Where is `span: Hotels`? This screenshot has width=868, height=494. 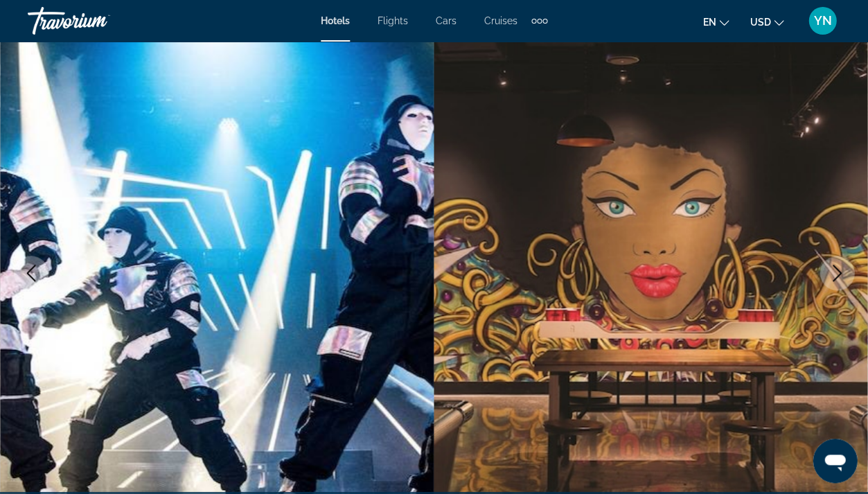
span: Hotels is located at coordinates (335, 20).